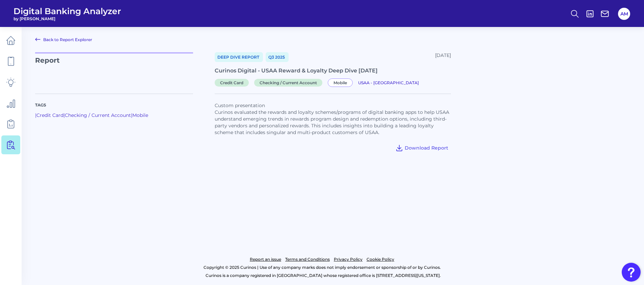 The height and width of the screenshot is (285, 644). I want to click on button: Download Report, so click(422, 148).